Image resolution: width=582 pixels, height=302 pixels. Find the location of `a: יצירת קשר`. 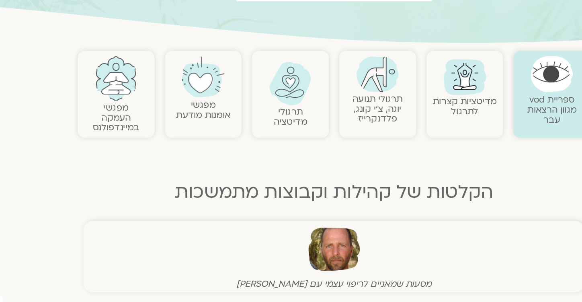

a: יצירת קשר is located at coordinates (539, 290).